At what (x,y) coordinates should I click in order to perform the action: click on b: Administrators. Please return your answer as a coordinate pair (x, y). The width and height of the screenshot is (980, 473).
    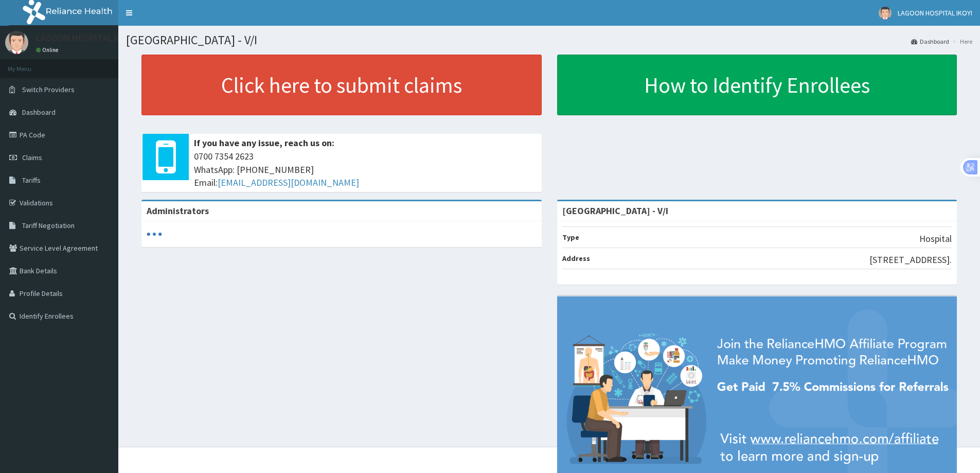
    Looking at the image, I should click on (177, 211).